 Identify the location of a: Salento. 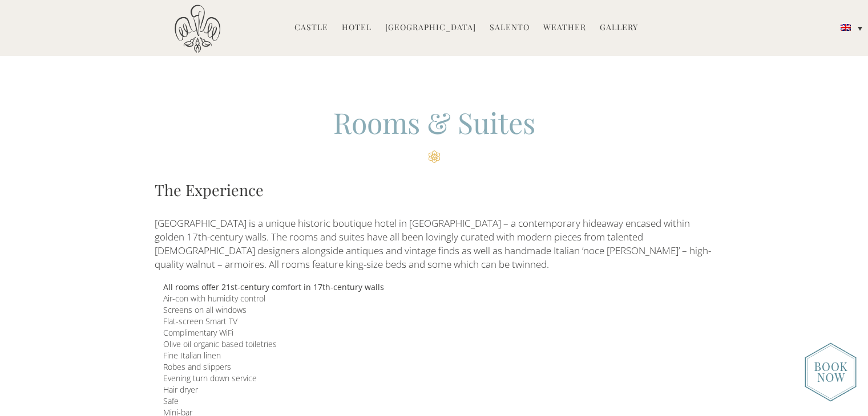
(510, 28).